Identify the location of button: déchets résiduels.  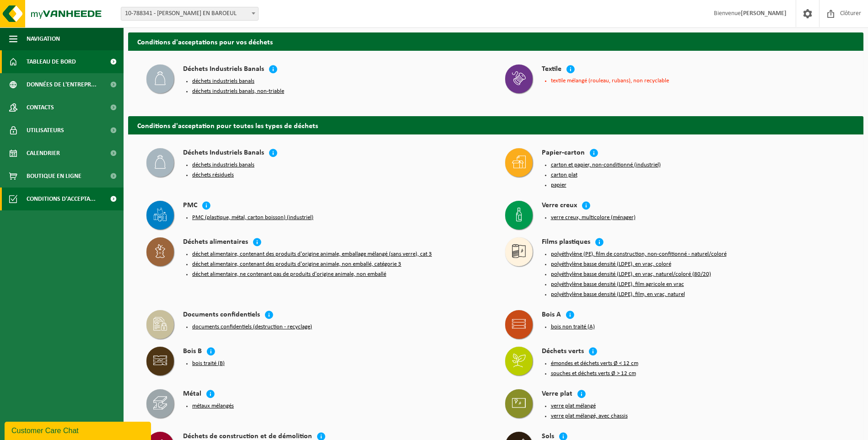
(213, 175).